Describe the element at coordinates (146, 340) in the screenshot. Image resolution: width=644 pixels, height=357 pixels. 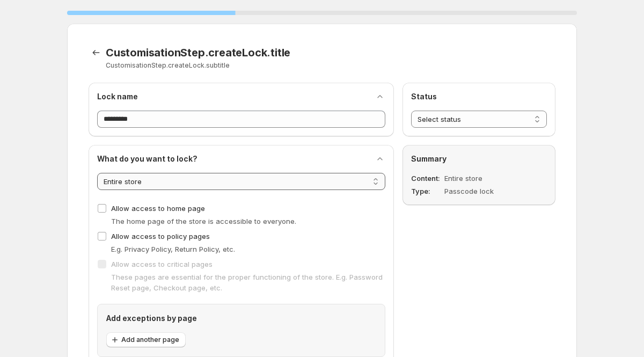
I see `button: Add another page` at that location.